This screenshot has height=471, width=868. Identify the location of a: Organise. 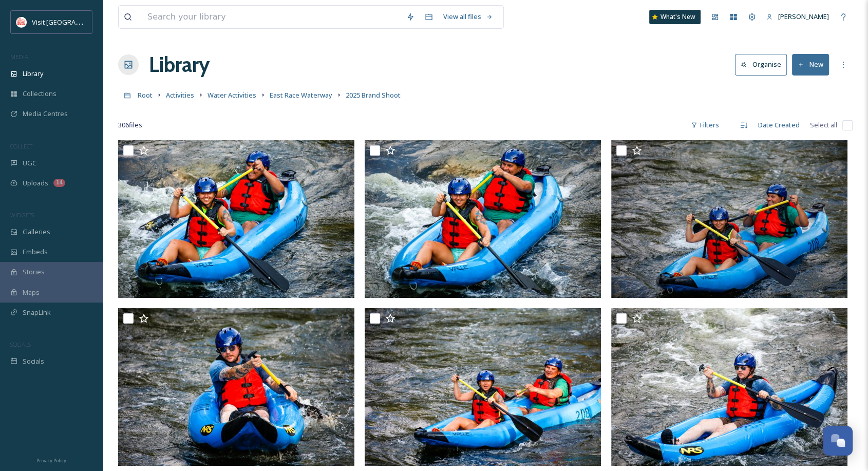
(763, 64).